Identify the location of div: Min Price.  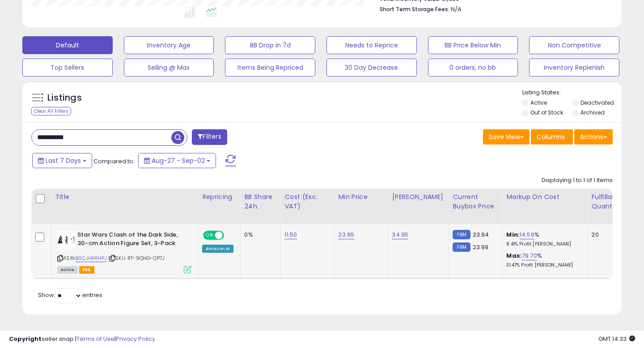
(361, 197).